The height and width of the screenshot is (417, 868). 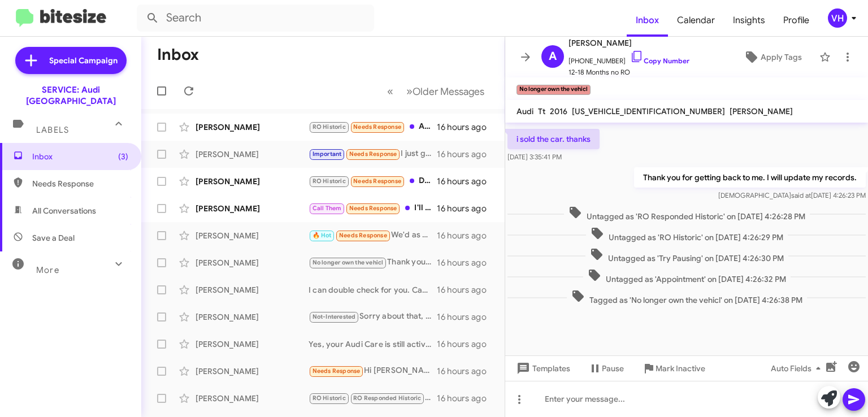 What do you see at coordinates (781, 57) in the screenshot?
I see `span: Apply Tags` at bounding box center [781, 57].